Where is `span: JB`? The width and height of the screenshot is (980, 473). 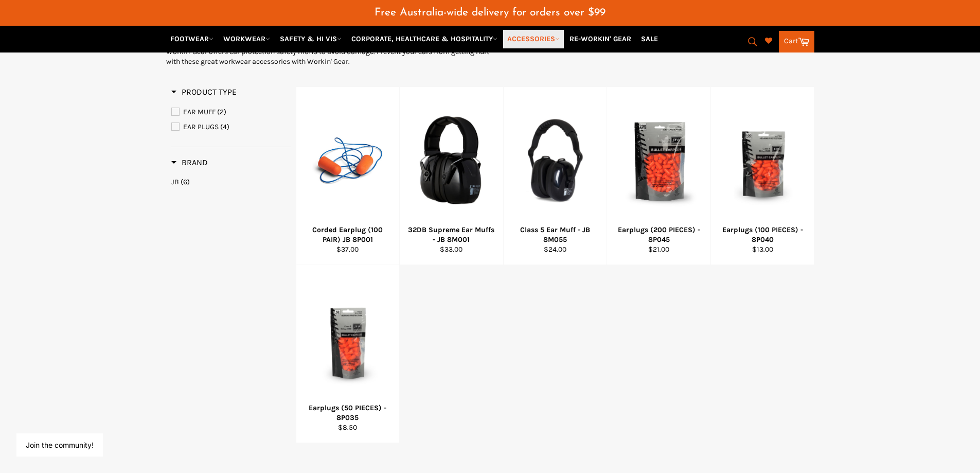
span: JB is located at coordinates (175, 182).